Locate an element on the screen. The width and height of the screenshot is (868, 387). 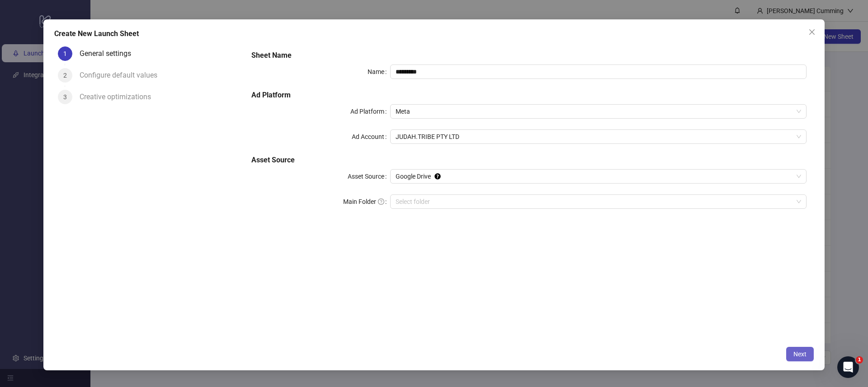
span: close is located at coordinates (811, 32).